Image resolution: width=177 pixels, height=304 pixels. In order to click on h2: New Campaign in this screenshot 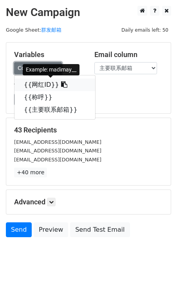, I will do `click(88, 13)`.